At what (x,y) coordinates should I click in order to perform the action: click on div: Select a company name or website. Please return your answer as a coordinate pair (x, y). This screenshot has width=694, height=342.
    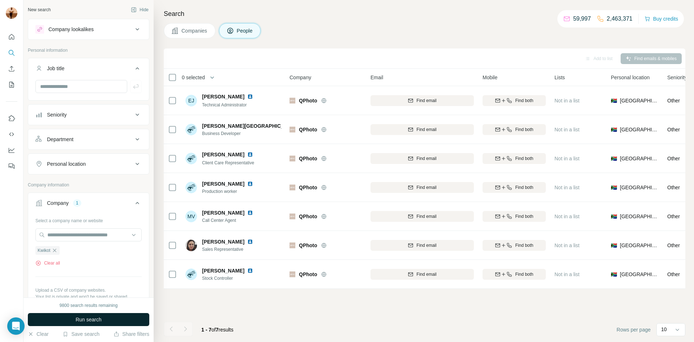
    Looking at the image, I should click on (89, 219).